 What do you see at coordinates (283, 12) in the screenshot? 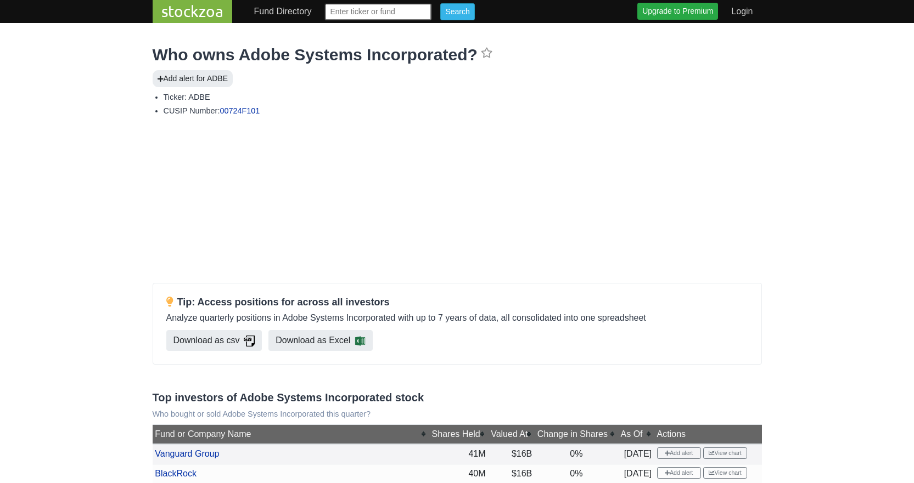
I see `a: Fund Directory` at bounding box center [283, 12].